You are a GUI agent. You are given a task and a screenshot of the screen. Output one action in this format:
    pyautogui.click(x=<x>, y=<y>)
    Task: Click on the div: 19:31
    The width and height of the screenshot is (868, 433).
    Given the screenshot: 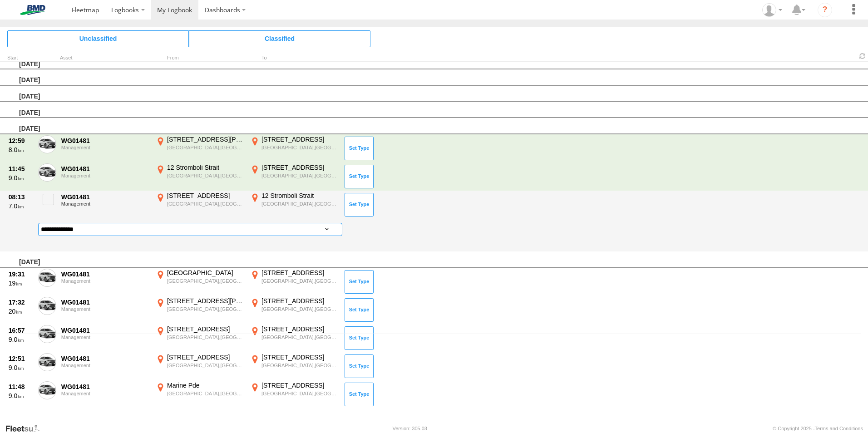 What is the action you would take?
    pyautogui.click(x=21, y=274)
    